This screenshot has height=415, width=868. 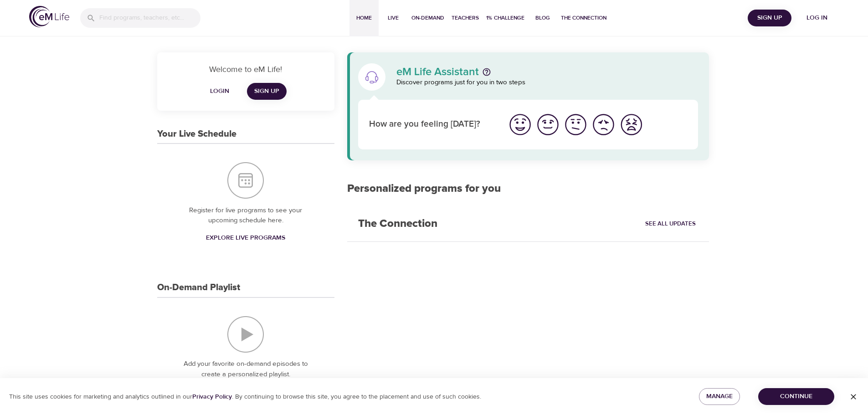 I want to click on span: Live, so click(x=393, y=18).